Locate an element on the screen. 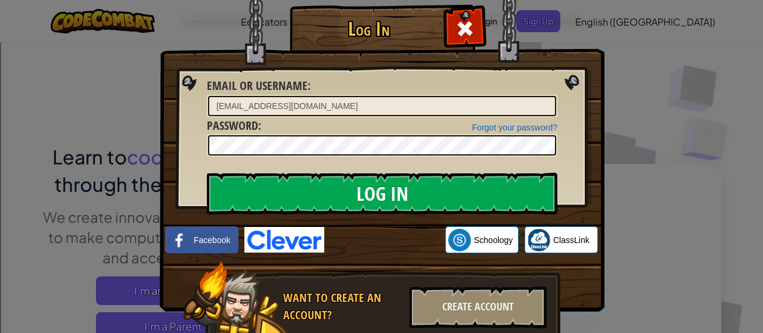 The width and height of the screenshot is (763, 333). div: Create Account is located at coordinates (478, 307).